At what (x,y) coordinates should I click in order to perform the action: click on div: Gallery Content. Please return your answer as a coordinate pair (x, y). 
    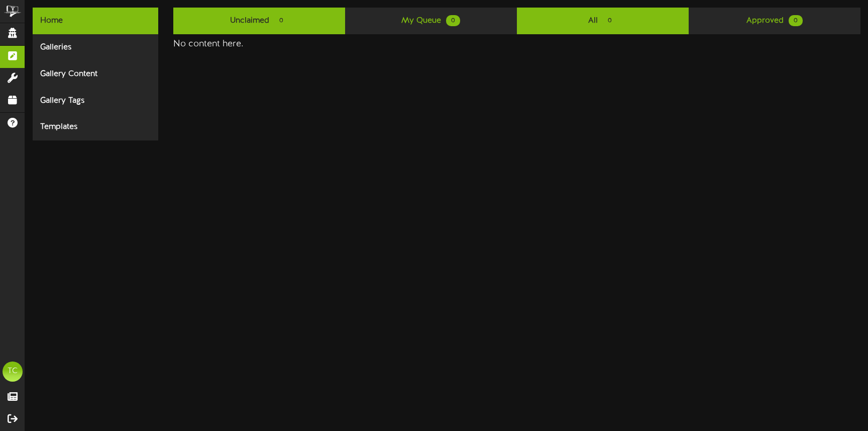
    Looking at the image, I should click on (95, 74).